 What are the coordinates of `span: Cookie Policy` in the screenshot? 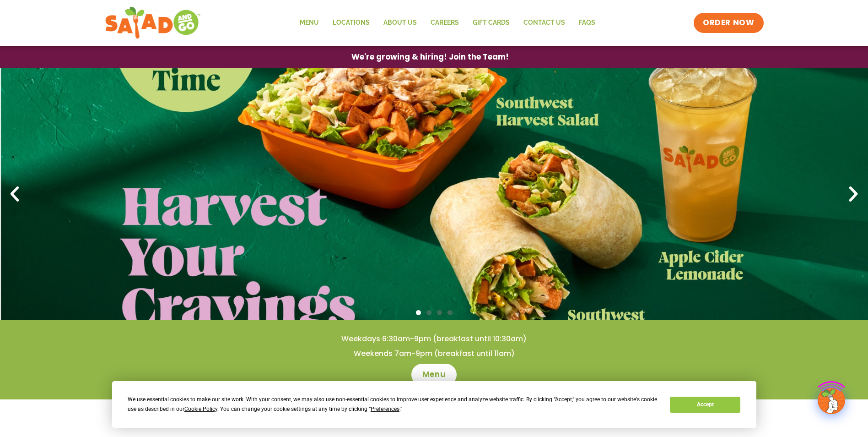 It's located at (201, 409).